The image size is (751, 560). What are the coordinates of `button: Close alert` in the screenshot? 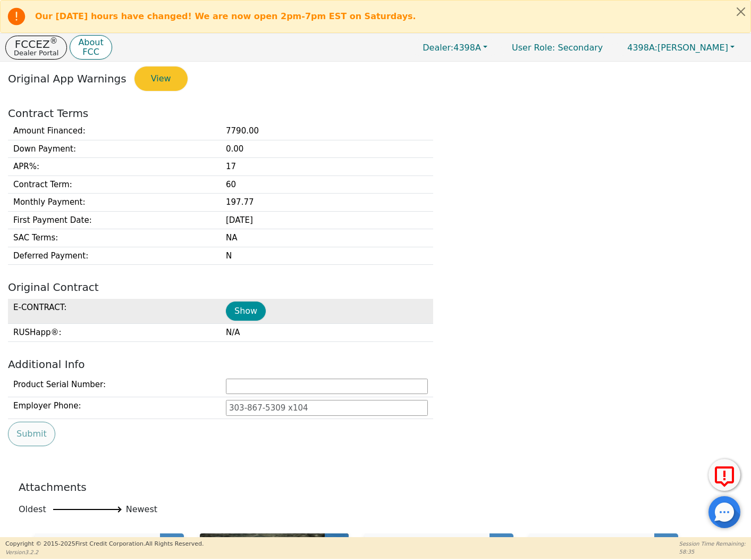 It's located at (741, 11).